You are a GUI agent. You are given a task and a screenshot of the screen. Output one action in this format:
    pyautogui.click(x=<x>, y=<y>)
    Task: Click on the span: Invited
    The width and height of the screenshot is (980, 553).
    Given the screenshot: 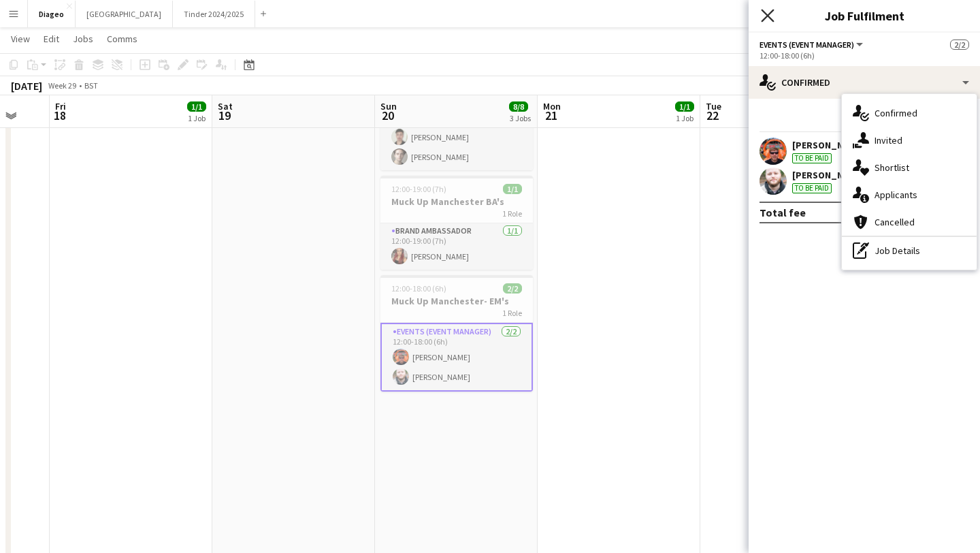 What is the action you would take?
    pyautogui.click(x=889, y=140)
    